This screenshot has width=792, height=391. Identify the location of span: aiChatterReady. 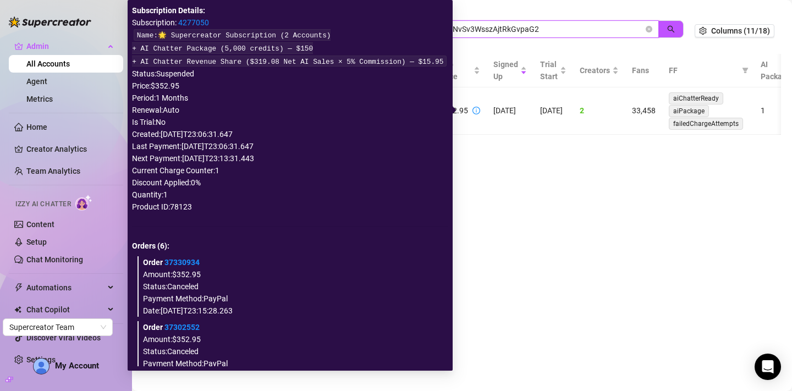
(696, 98).